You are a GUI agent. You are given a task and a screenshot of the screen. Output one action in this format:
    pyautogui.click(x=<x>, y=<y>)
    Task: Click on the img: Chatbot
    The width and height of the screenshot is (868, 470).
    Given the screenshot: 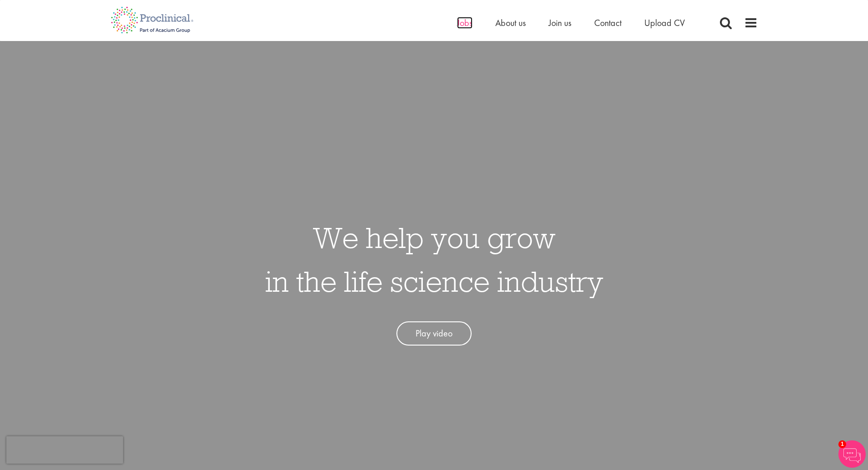 What is the action you would take?
    pyautogui.click(x=852, y=454)
    